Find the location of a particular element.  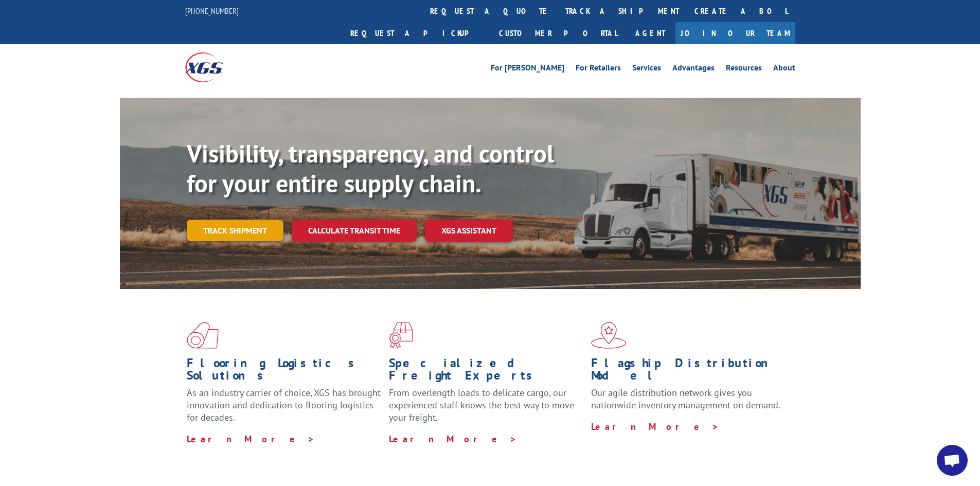

b: Visibility, transparency, and control for your entire supply chain. is located at coordinates (371, 168).